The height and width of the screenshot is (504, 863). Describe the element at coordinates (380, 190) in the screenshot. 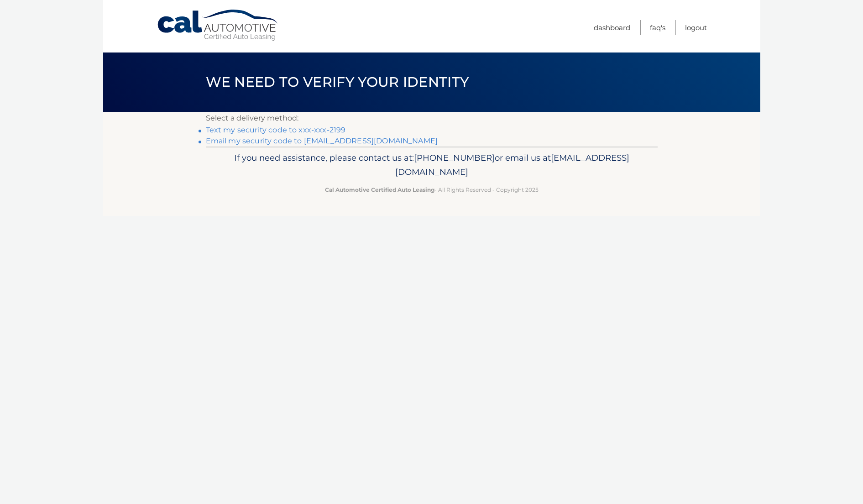

I see `strong: Cal Automotive Certified Auto Leasing` at that location.